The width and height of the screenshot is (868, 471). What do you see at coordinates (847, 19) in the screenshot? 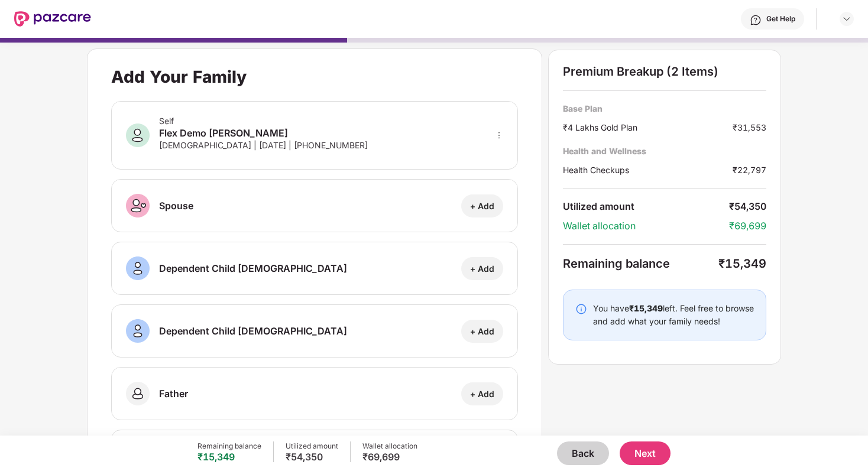
I see `img: svg+xml;base64,PHN2ZyBpZD0iRHJvcGRvd24tMzJ4MzIiIHhtbG5zPSJodHRwOi8vd3d3LnczLm9yZy8yMDAwL3N2ZyIgd2...` at bounding box center [847, 19].